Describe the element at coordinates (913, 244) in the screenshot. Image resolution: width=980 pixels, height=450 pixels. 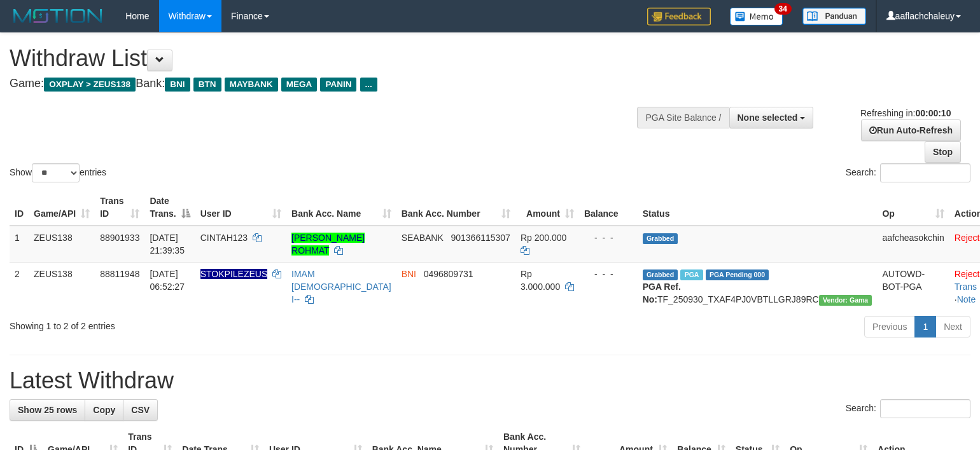
I see `td: aafcheasokchin` at that location.